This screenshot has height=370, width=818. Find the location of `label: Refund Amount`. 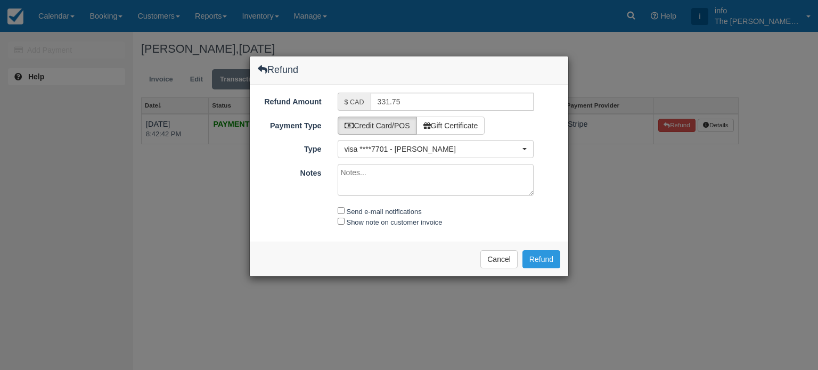

label: Refund Amount is located at coordinates (290, 100).